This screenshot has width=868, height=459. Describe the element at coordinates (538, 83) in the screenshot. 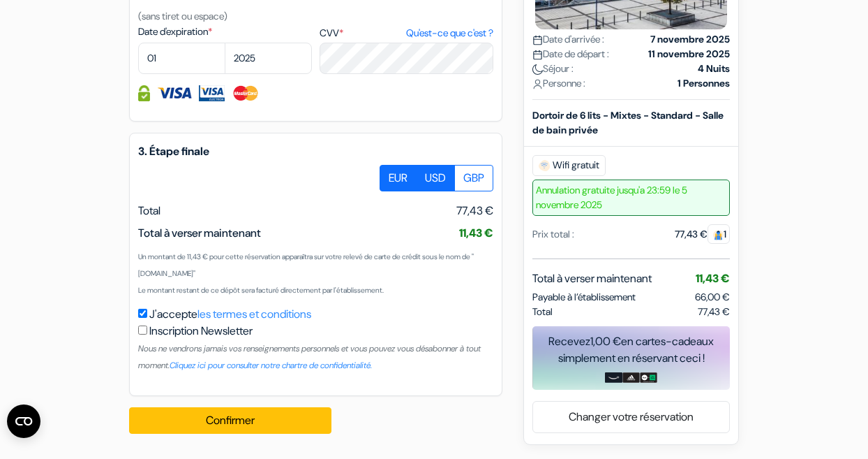

I see `img: user_icon.svg` at that location.